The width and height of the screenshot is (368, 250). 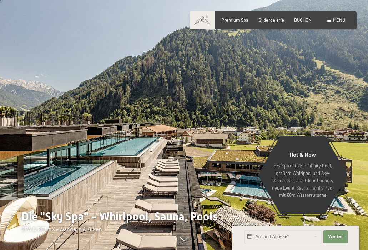 I want to click on button: Weiter, so click(x=335, y=237).